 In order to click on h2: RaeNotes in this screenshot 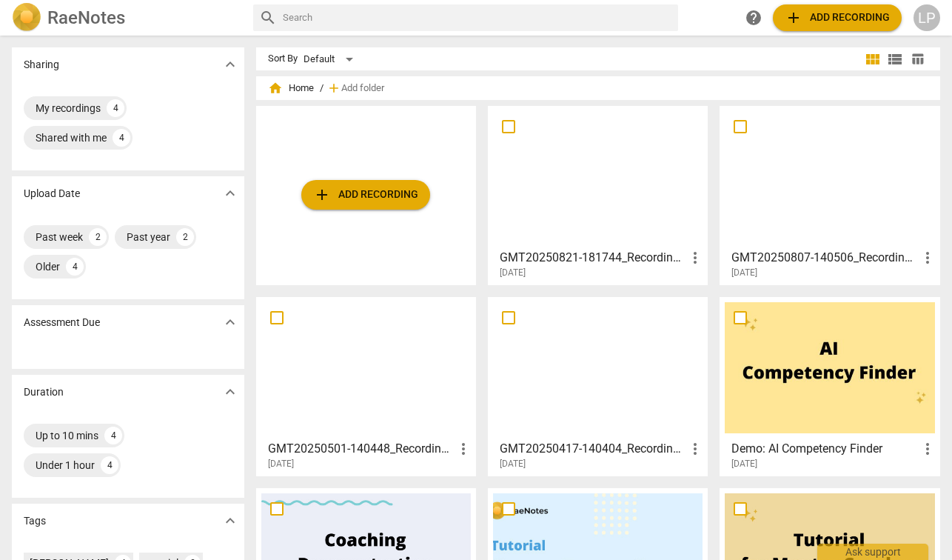, I will do `click(86, 18)`.